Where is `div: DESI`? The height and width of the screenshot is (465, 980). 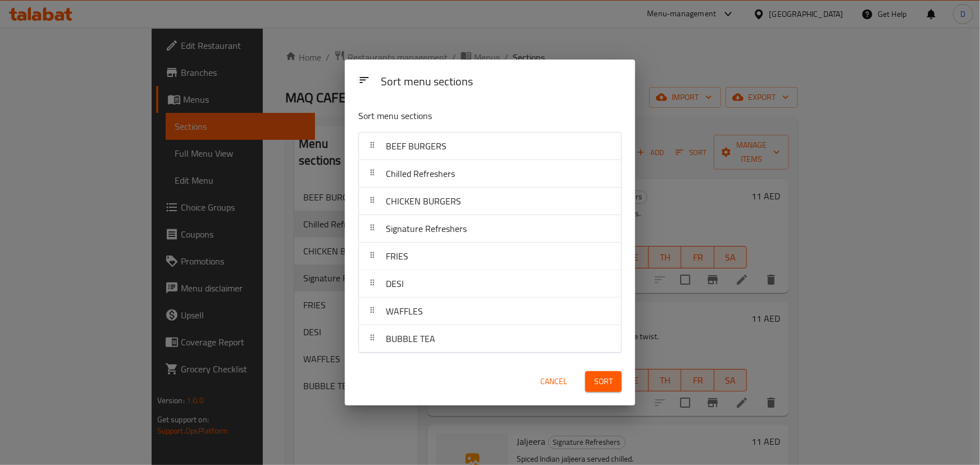
div: DESI is located at coordinates (490, 284).